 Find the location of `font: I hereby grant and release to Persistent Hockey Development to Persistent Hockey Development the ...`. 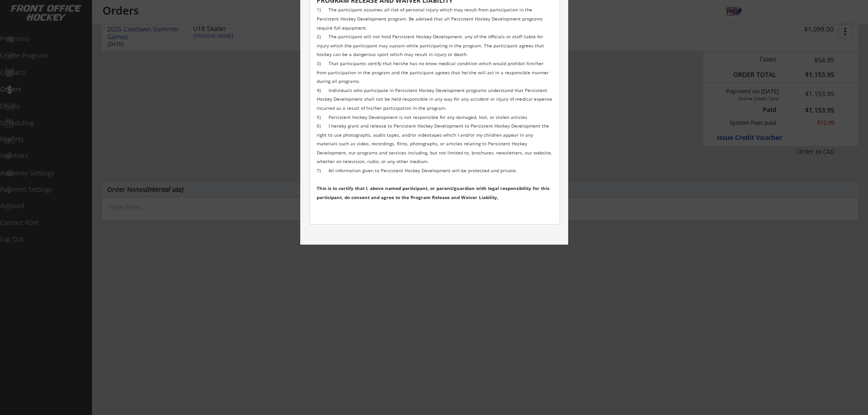

font: I hereby grant and release to Persistent Hockey Development to Persistent Hockey Development the ... is located at coordinates (435, 143).